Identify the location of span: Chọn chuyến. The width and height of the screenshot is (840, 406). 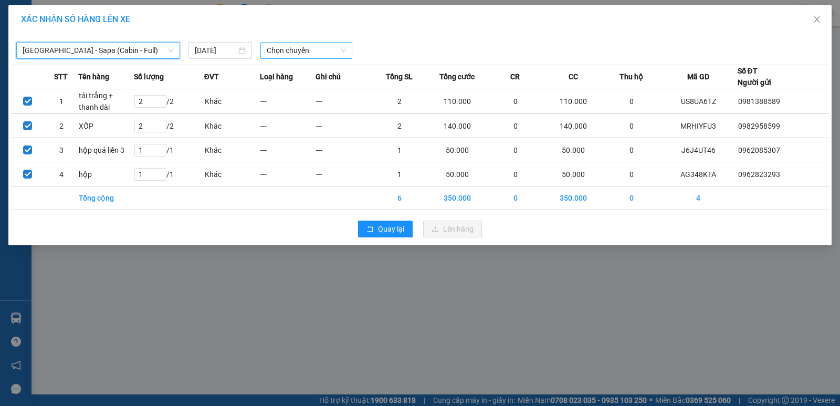
(306, 50).